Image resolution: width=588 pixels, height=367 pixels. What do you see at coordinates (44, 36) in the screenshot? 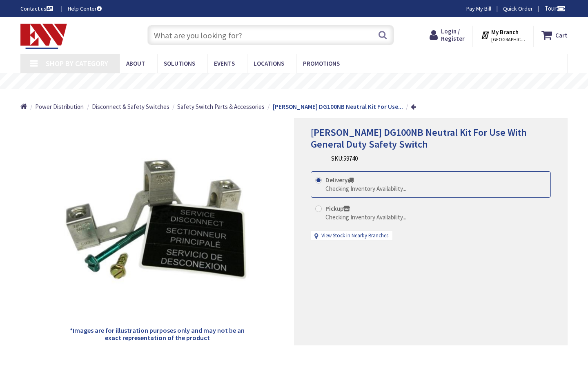
I see `img: Electrical Wholesalers, Inc.` at bounding box center [44, 36].